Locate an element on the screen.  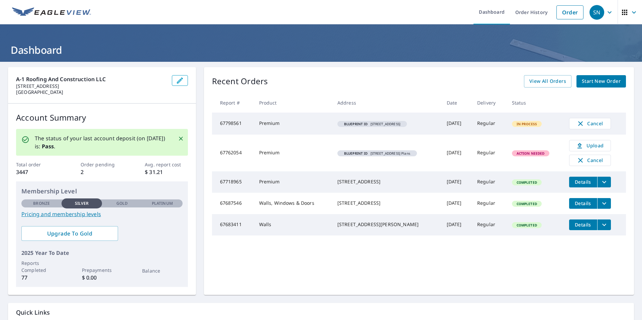
button: filesDropdownBtn-67718965 is located at coordinates (604, 182).